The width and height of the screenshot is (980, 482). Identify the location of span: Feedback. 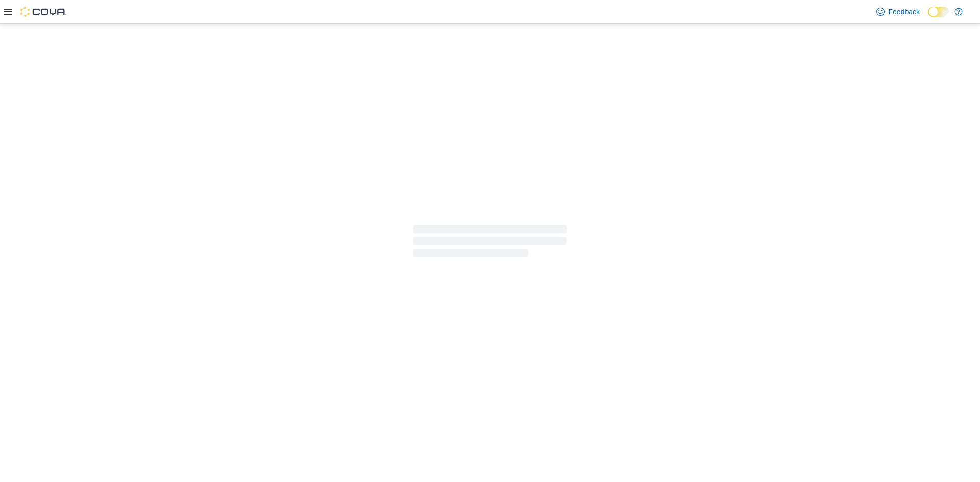
(904, 12).